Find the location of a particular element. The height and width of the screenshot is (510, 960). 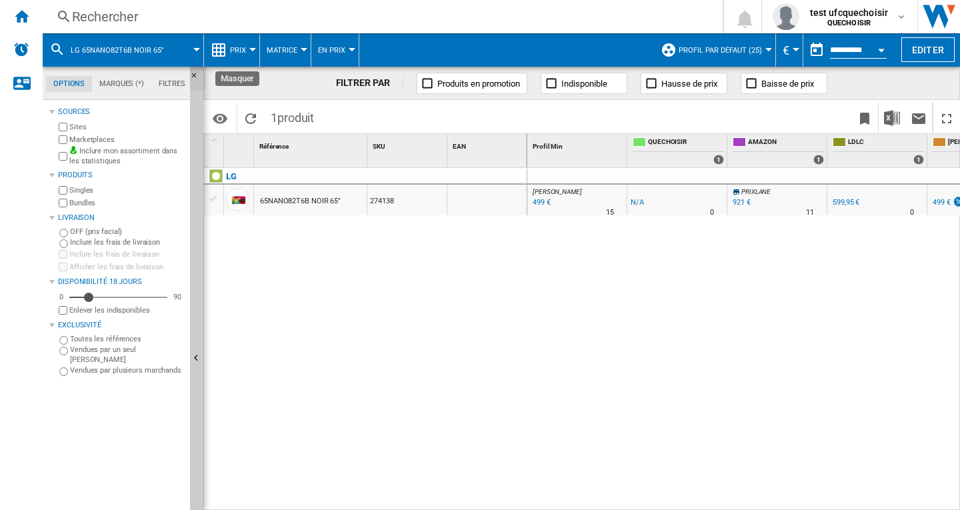

div: Mise à jour : mardi 12 août 2025 05:28 is located at coordinates (540, 203).